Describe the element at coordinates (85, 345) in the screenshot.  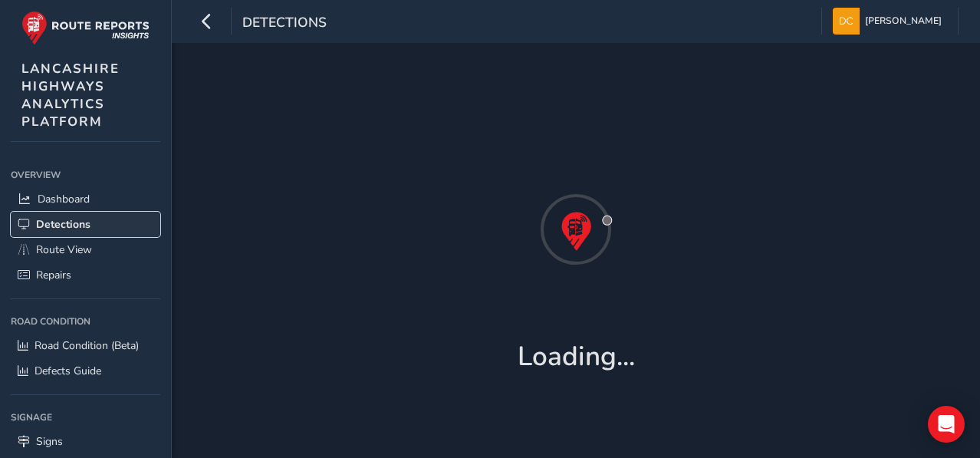
I see `a: Road Condition (Beta)` at that location.